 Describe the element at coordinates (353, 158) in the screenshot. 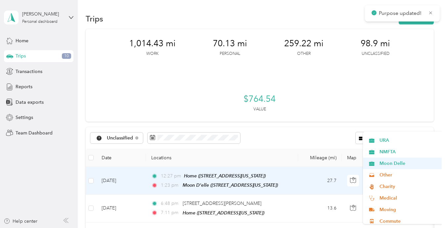

I see `th: Map` at that location.